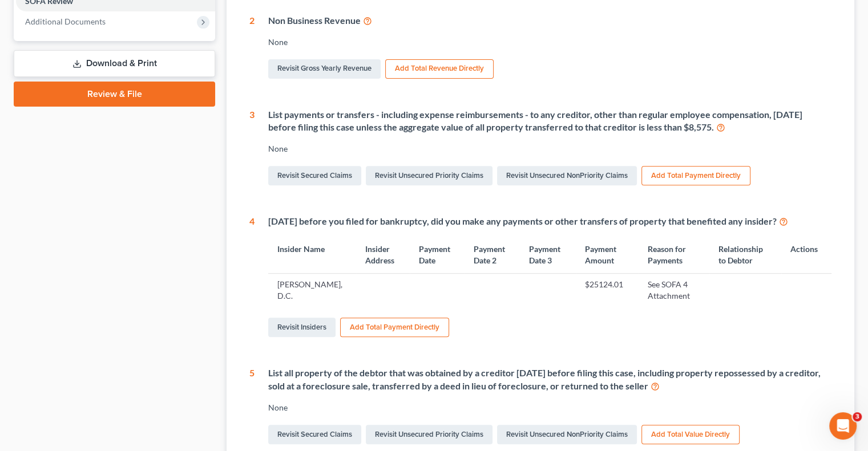 Image resolution: width=868 pixels, height=451 pixels. What do you see at coordinates (324, 69) in the screenshot?
I see `a: Revisit Gross Yearly Revenue` at bounding box center [324, 69].